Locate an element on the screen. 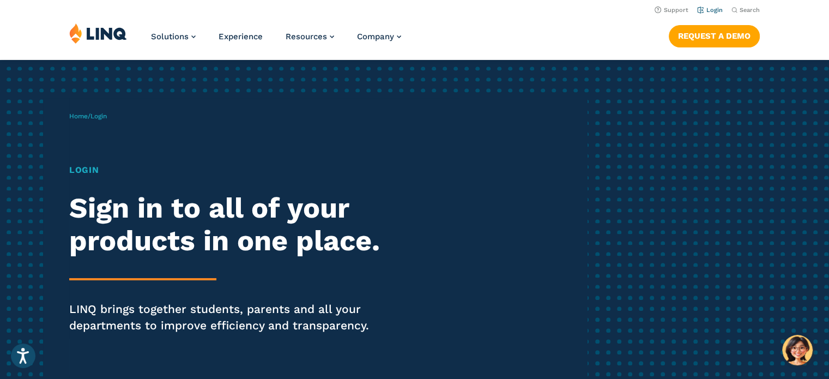 This screenshot has width=829, height=379. a: Support is located at coordinates (672, 10).